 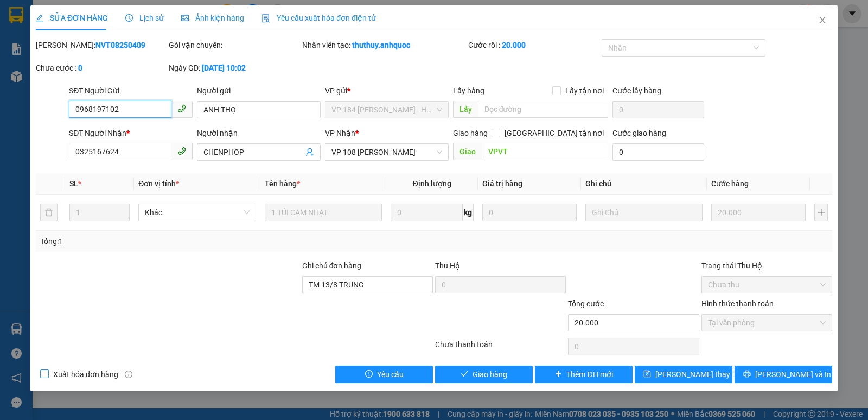 I want to click on span: Định lượng, so click(x=432, y=184).